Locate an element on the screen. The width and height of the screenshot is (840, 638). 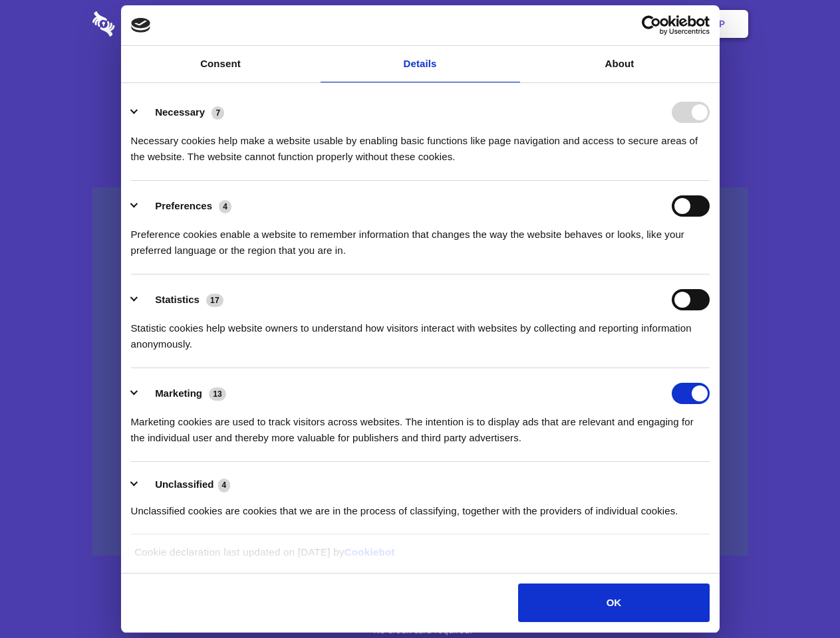
button: OK is located at coordinates (613, 603).